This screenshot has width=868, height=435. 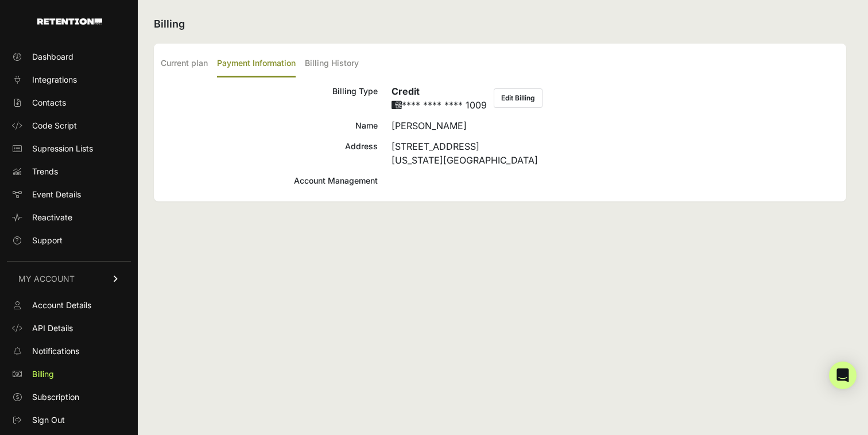 What do you see at coordinates (69, 125) in the screenshot?
I see `a: Code Script` at bounding box center [69, 125].